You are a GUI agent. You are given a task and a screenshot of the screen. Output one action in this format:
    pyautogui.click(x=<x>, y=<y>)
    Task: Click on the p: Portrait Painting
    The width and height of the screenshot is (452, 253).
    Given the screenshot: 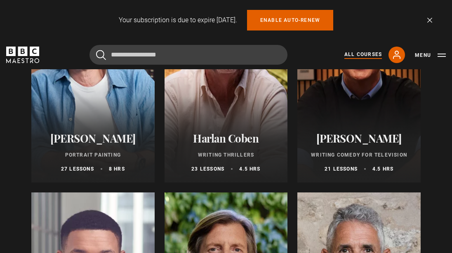 What is the action you would take?
    pyautogui.click(x=93, y=155)
    